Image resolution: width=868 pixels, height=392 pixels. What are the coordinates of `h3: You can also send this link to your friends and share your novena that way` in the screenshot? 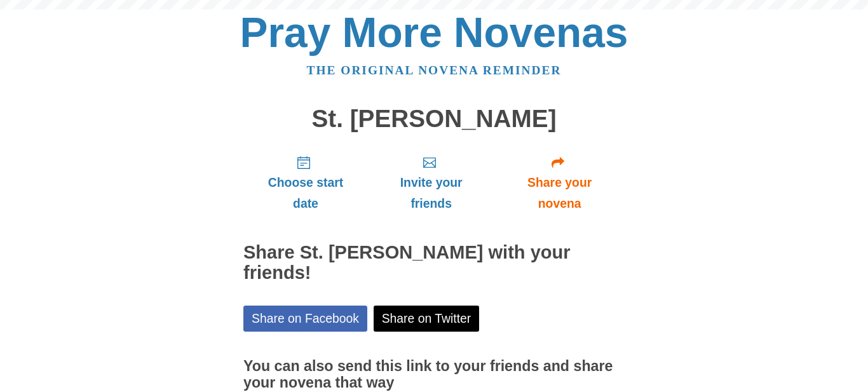 It's located at (434, 374).